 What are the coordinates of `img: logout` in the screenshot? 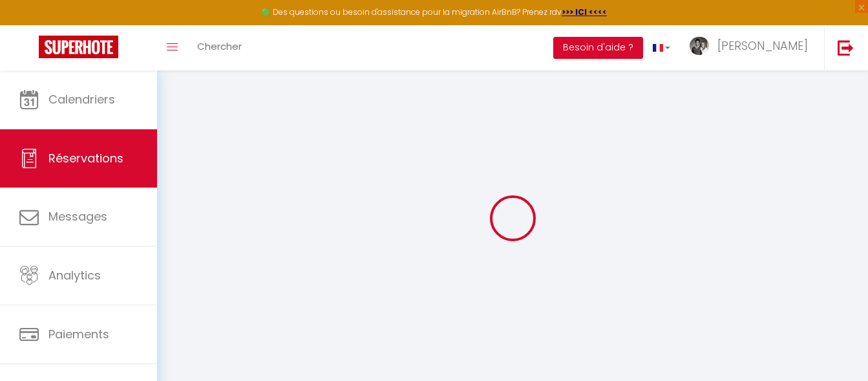 It's located at (845, 47).